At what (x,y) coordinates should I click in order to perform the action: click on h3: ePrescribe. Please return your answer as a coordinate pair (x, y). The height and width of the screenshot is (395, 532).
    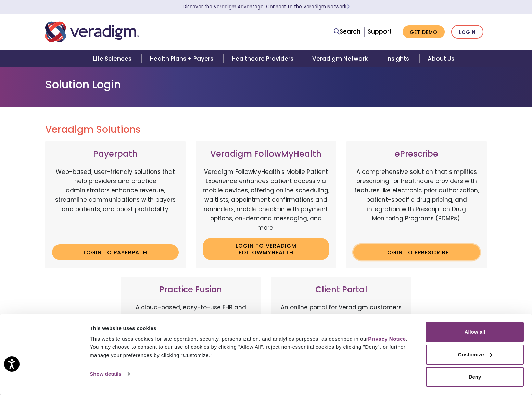
    Looking at the image, I should click on (416, 154).